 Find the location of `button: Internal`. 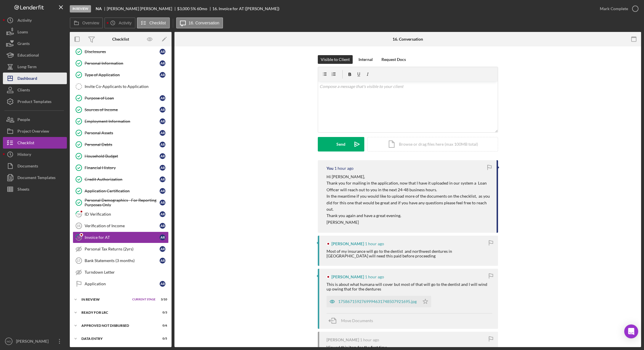

button: Internal is located at coordinates (365, 59).